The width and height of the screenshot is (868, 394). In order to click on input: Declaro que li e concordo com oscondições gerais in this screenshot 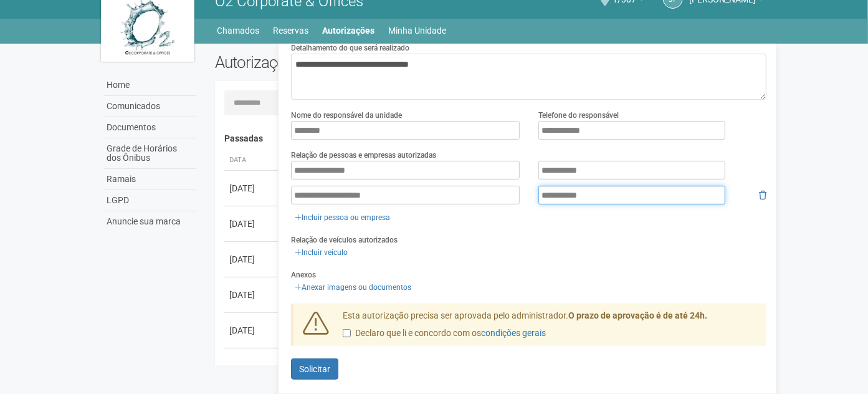, I will do `click(347, 333)`.